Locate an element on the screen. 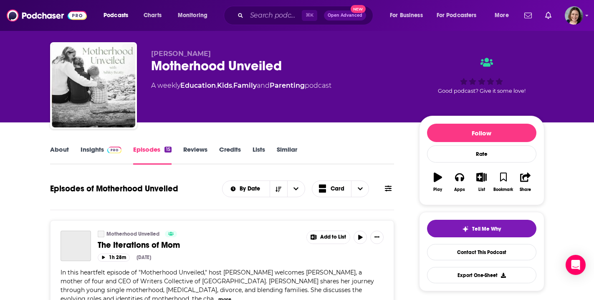  span: and is located at coordinates (263, 85).